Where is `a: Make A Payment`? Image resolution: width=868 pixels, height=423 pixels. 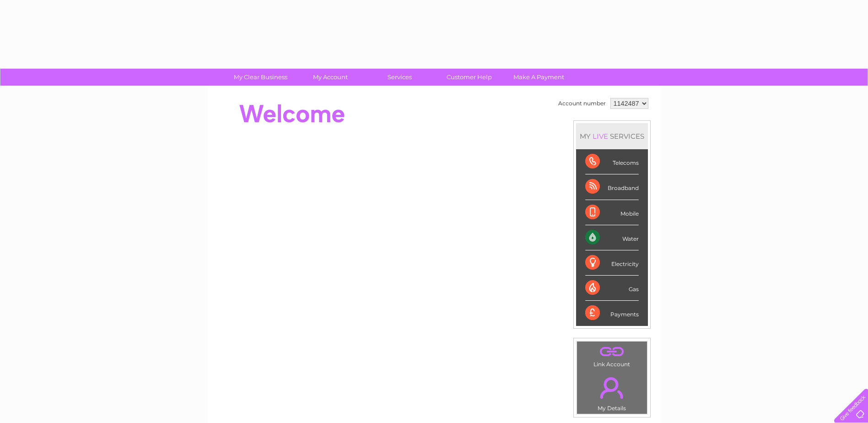 a: Make A Payment is located at coordinates (539, 77).